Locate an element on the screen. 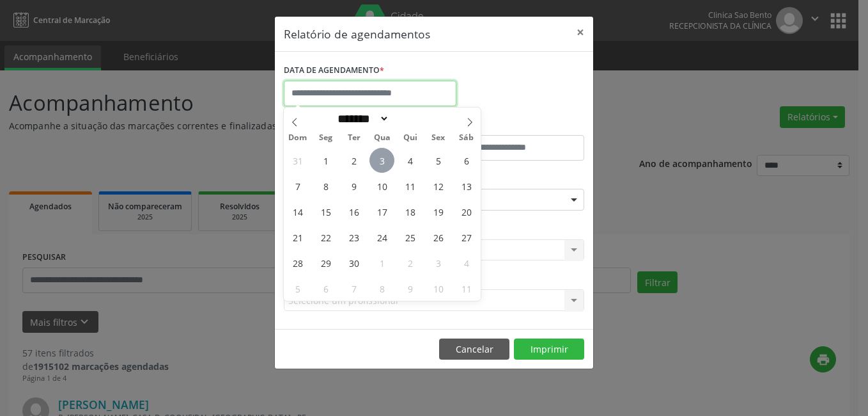  span: Sáb is located at coordinates (467, 137).